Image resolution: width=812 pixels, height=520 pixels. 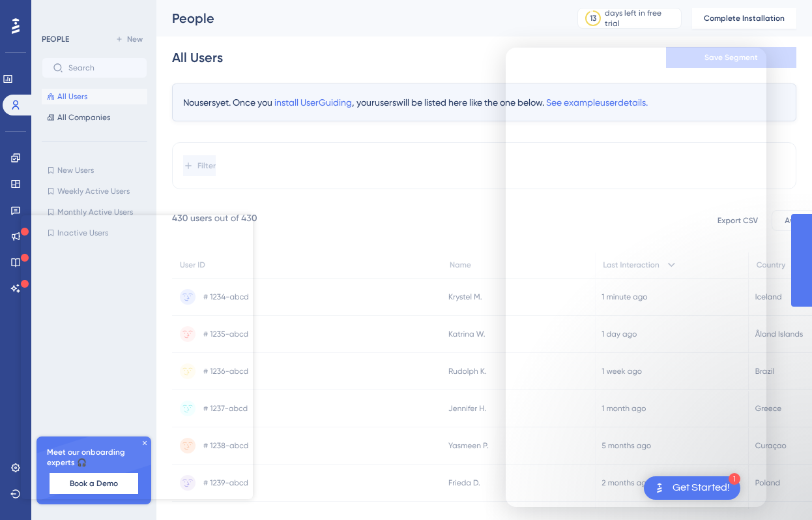 What do you see at coordinates (75, 170) in the screenshot?
I see `span: New Users` at bounding box center [75, 170].